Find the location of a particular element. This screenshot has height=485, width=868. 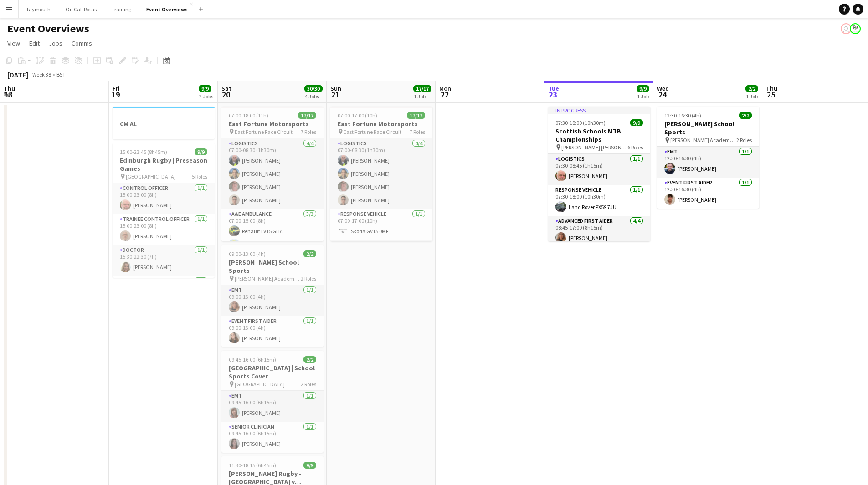

h3: Edinburgh Rugby | Preseason Games is located at coordinates (163, 164).